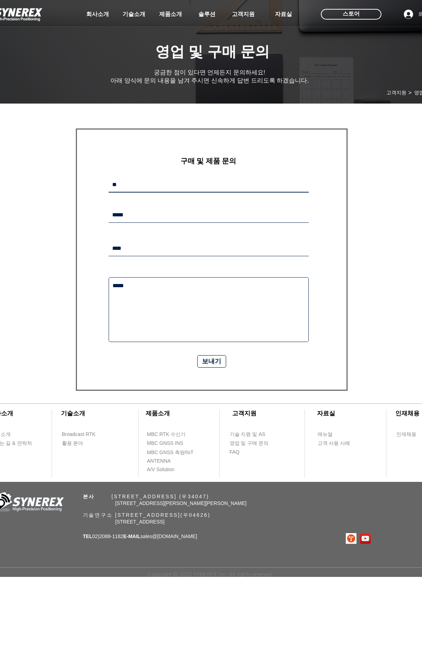  Describe the element at coordinates (283, 14) in the screenshot. I see `a: 자료실` at that location.